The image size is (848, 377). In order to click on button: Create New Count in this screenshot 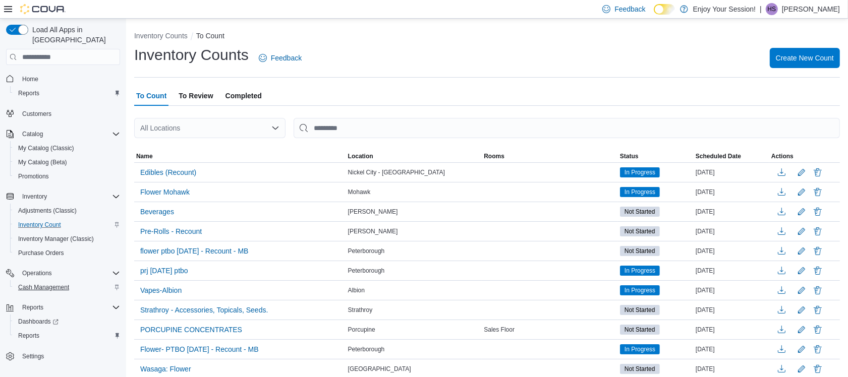, I will do `click(805, 58)`.